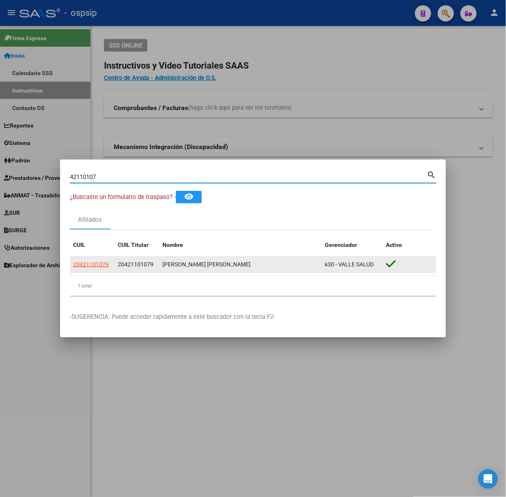 Image resolution: width=506 pixels, height=497 pixels. What do you see at coordinates (410, 245) in the screenshot?
I see `datatable-header-cell: Activo` at bounding box center [410, 245].